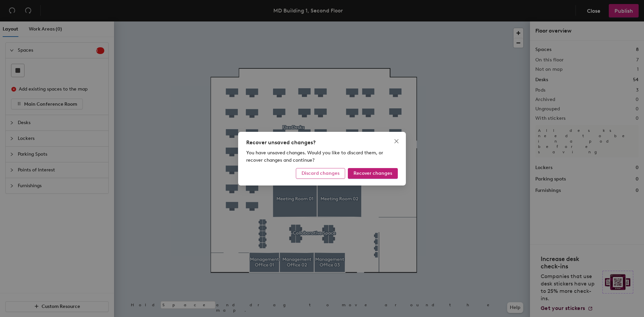 Image resolution: width=644 pixels, height=317 pixels. Describe the element at coordinates (396, 141) in the screenshot. I see `span: close` at that location.